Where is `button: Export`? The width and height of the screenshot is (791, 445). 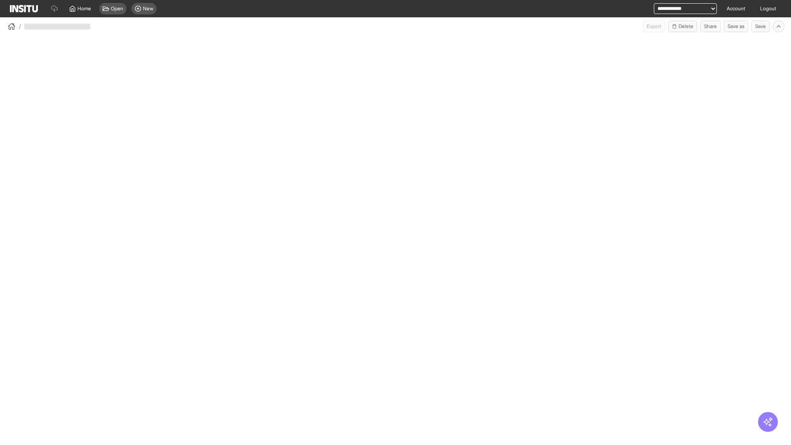
button: Export is located at coordinates (654, 26).